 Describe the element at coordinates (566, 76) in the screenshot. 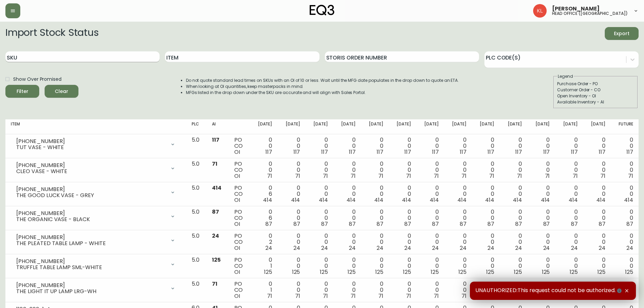

I see `legend: Legend` at that location.